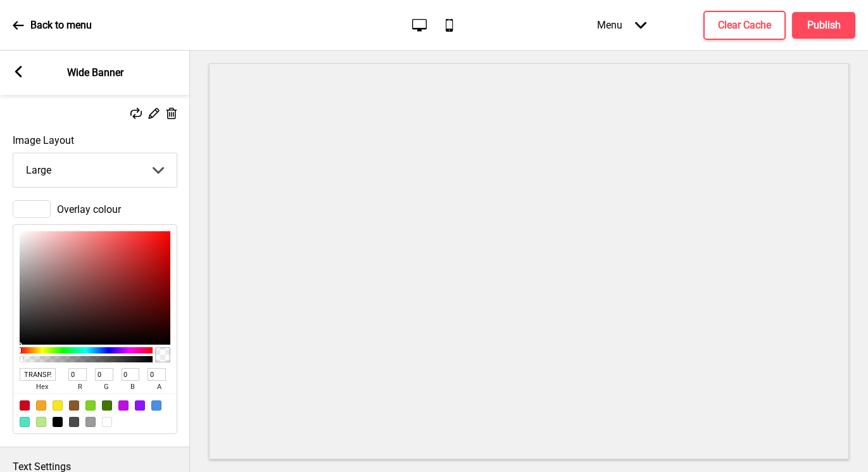 Image resolution: width=868 pixels, height=472 pixels. What do you see at coordinates (24, 421) in the screenshot?
I see `div: #50E3C2` at bounding box center [24, 421].